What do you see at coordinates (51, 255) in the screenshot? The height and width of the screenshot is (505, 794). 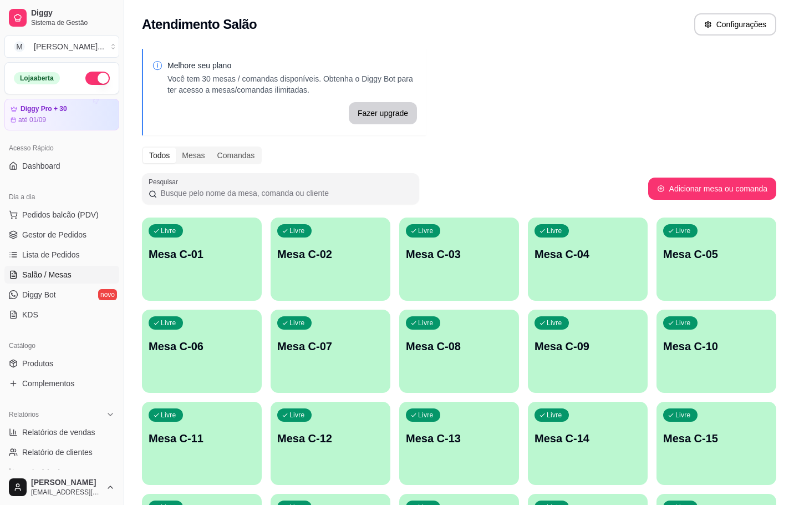 I see `span: Lista de Pedidos` at bounding box center [51, 255].